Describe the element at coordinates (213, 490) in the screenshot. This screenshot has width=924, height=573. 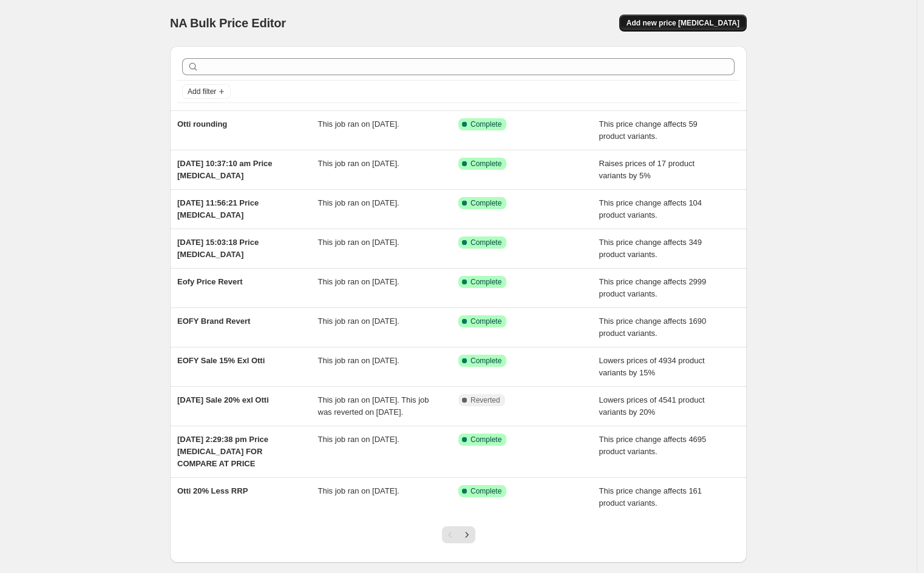
I see `span: Otti 20% Less RRP` at that location.